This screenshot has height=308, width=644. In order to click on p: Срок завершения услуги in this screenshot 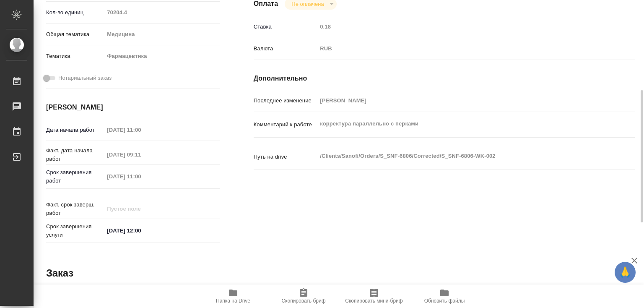, I will do `click(75, 231)`.